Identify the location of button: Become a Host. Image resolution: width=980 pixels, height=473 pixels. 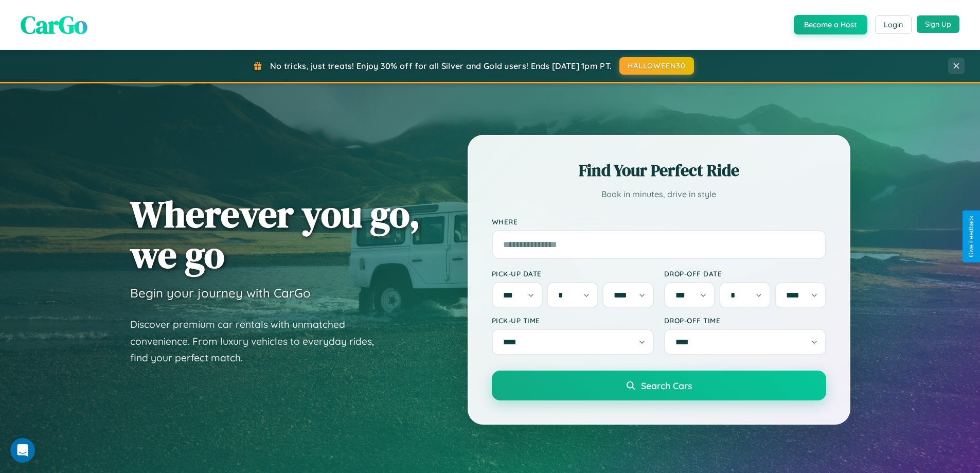
(831, 25).